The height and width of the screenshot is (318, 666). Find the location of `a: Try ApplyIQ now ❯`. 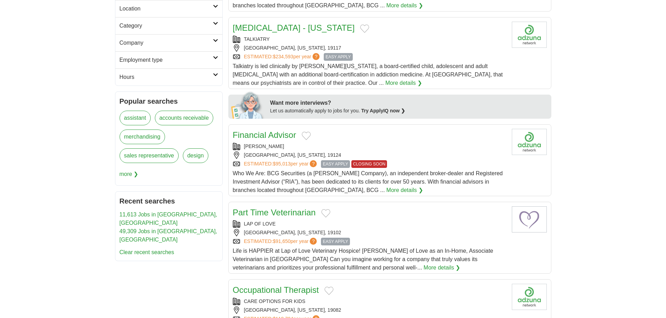

a: Try ApplyIQ now ❯ is located at coordinates (383, 111).